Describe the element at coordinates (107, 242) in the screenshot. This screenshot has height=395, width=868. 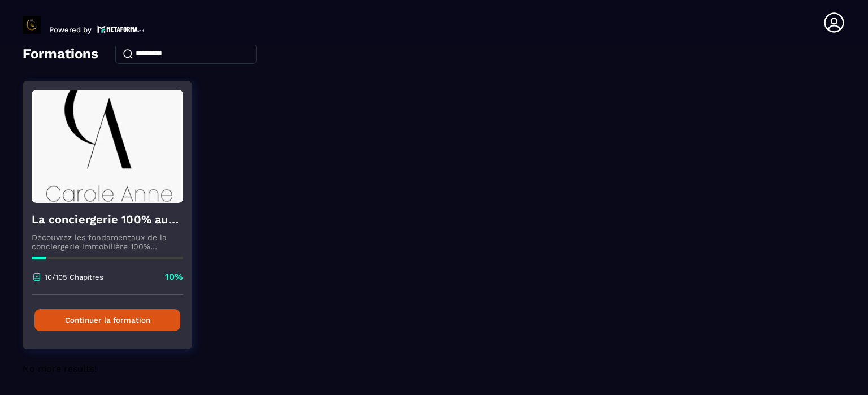
I see `p: Découvrez les fondamentaux de la conciergerie immobilière 100% automatisée. Cette formation est c...` at that location.